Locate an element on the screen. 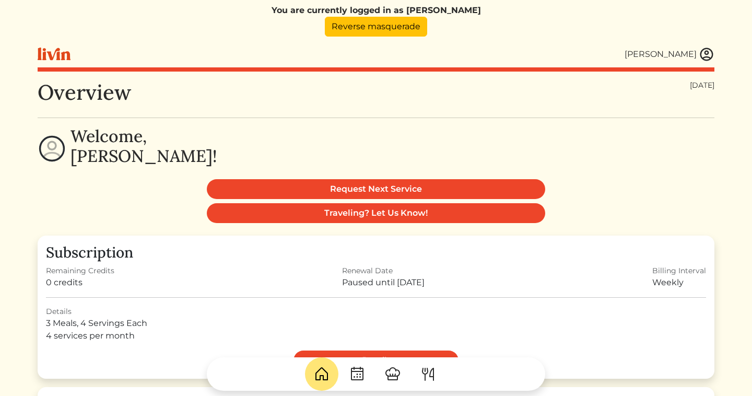 This screenshot has height=396, width=752. img: ChefHat-a374fb509e4f37eb0702ca99f5f64f3b6956810f32a249b33092029f8484b388.svg is located at coordinates (393, 374).